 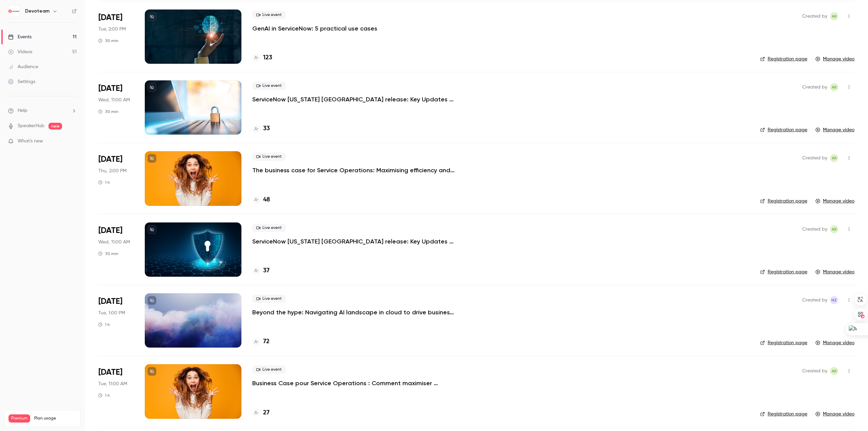 What do you see at coordinates (116, 37) in the screenshot?
I see `div: May 14 Tue, 2:00 PM (Europe/Prague)` at bounding box center [116, 37].